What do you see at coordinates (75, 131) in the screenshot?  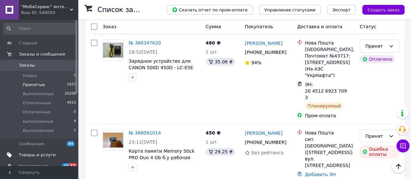 I see `span: 1` at bounding box center [75, 131].